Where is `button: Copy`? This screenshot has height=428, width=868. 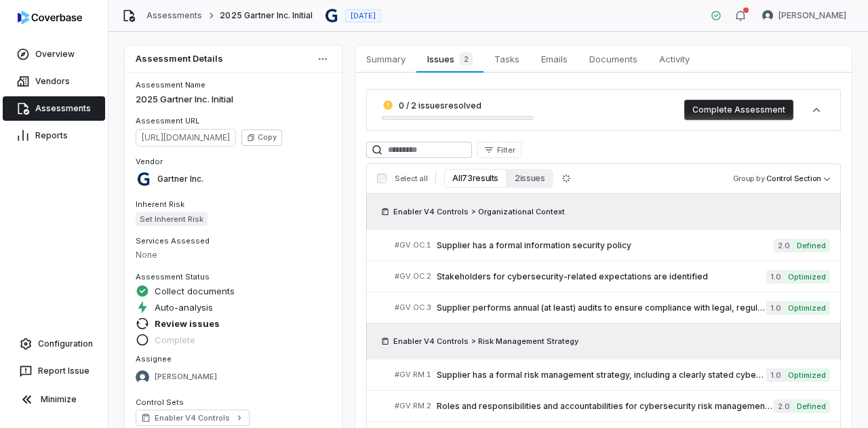 button: Copy is located at coordinates (262, 137).